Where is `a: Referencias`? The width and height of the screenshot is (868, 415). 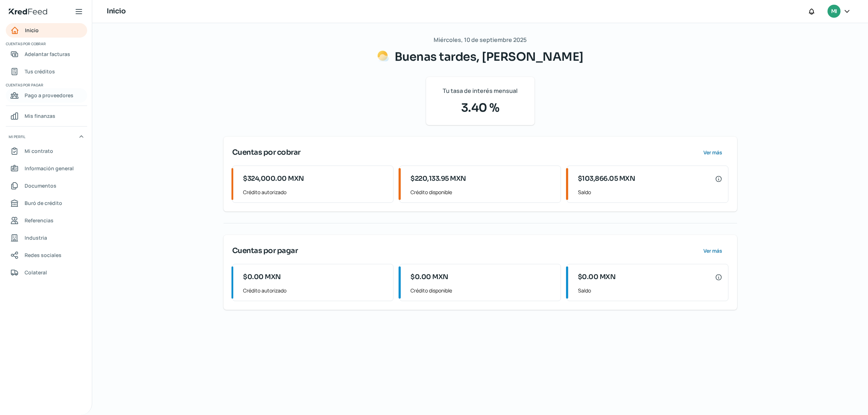
a: Referencias is located at coordinates (46, 220).